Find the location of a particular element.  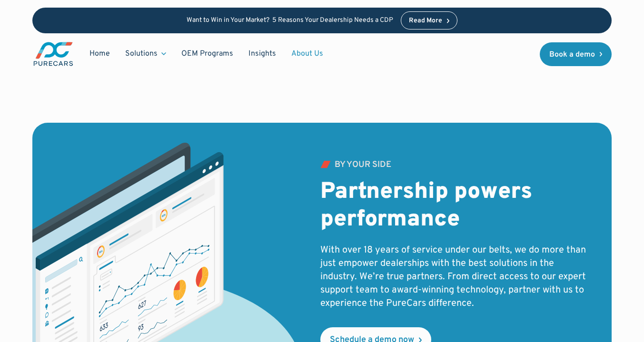

h2: Partnership powers performance is located at coordinates (454, 206).